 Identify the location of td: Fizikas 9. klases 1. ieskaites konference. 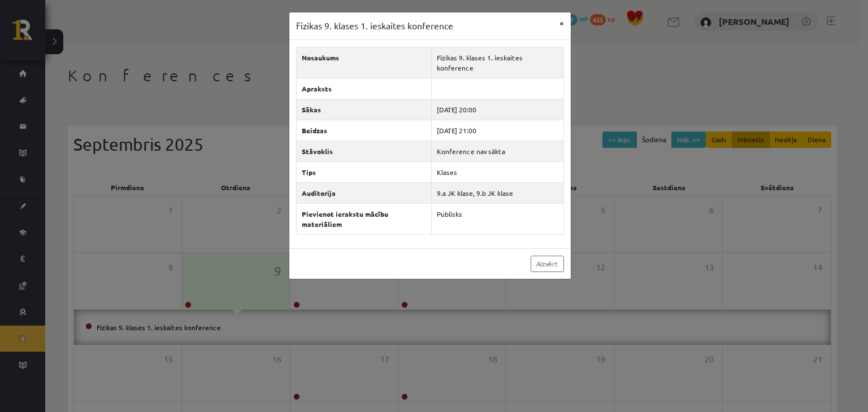
(497, 62).